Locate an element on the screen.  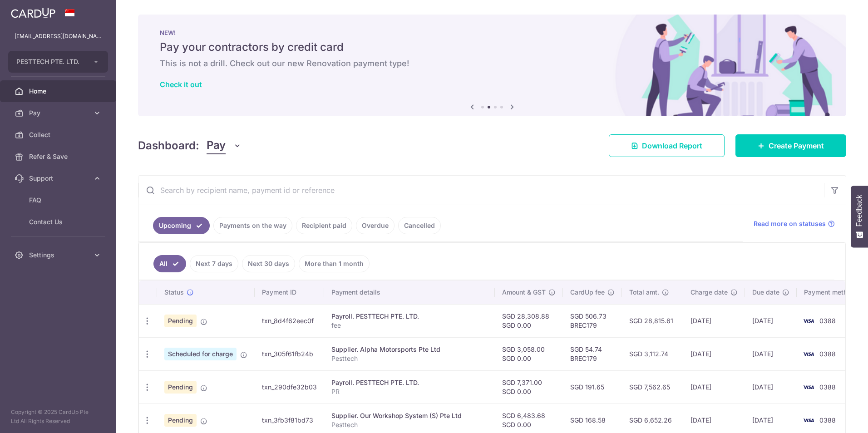
td: SGD 7,371.00 SGD 0.00 is located at coordinates (529, 387).